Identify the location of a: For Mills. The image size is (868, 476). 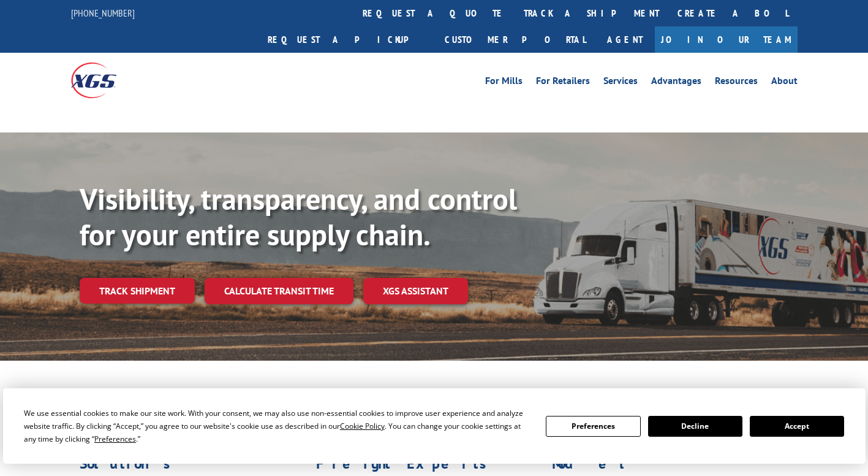
(504, 83).